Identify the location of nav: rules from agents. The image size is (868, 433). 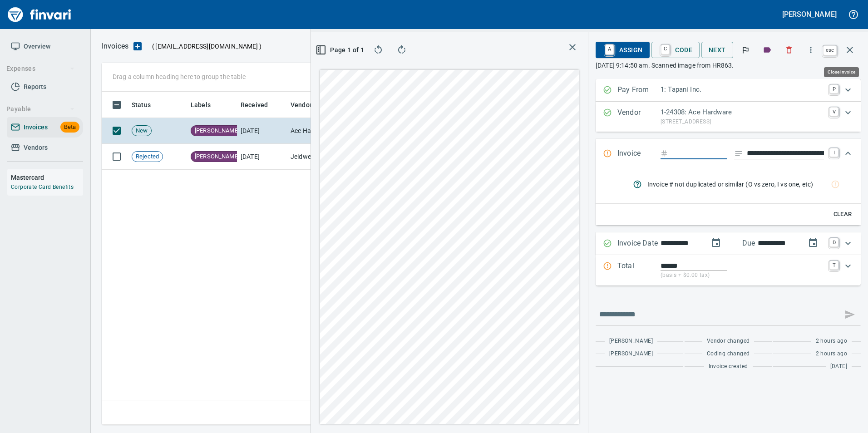
(739, 184).